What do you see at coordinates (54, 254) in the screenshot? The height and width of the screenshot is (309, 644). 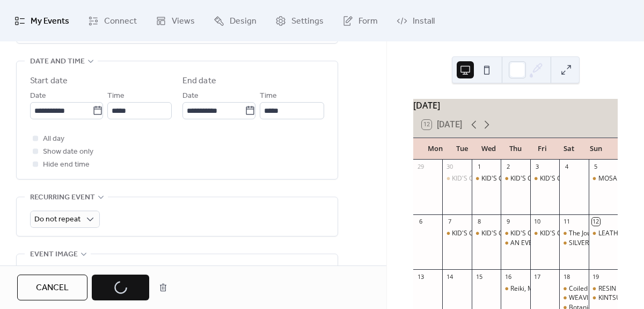 I see `span: Event image` at bounding box center [54, 254].